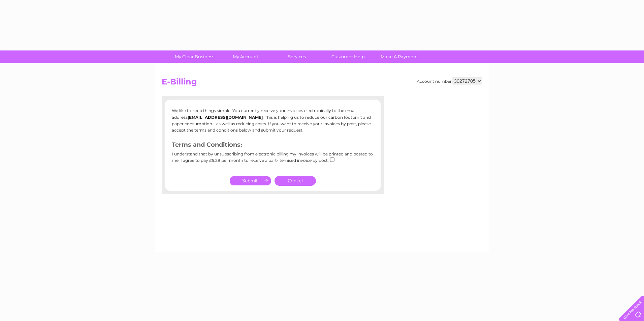 This screenshot has height=321, width=644. I want to click on a: Cancel, so click(295, 181).